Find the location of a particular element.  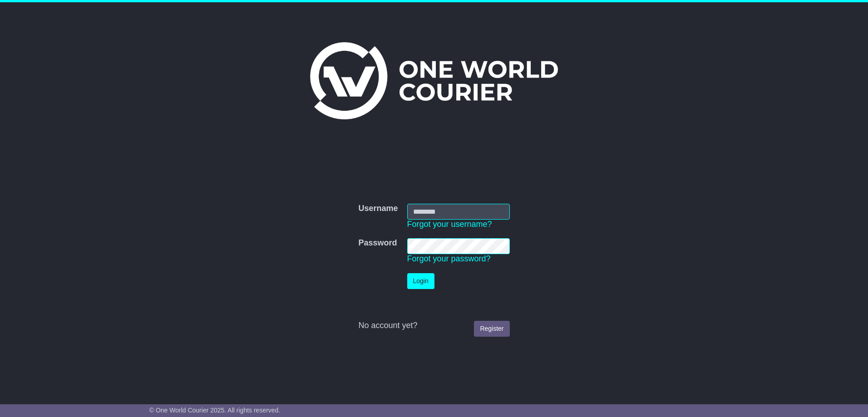

a: Register is located at coordinates (492, 328).